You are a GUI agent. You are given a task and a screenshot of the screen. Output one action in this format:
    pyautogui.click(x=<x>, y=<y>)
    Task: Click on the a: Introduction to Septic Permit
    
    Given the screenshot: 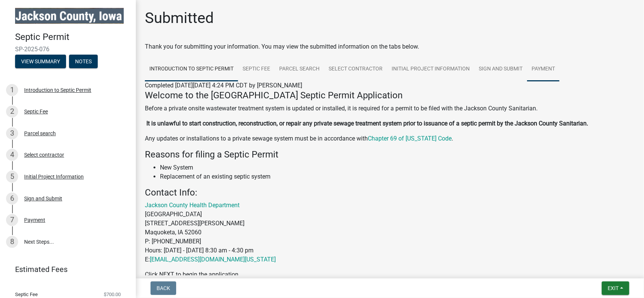 What is the action you would take?
    pyautogui.click(x=191, y=69)
    